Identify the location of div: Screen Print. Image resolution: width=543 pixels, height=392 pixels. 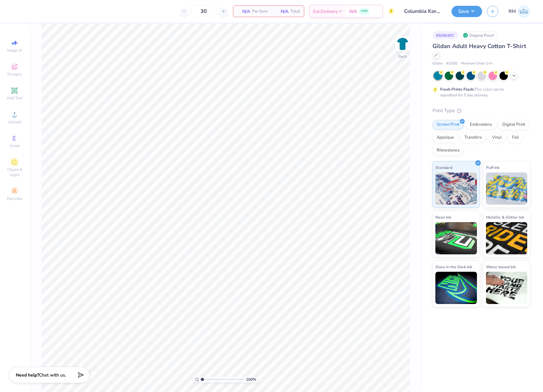
(447, 125).